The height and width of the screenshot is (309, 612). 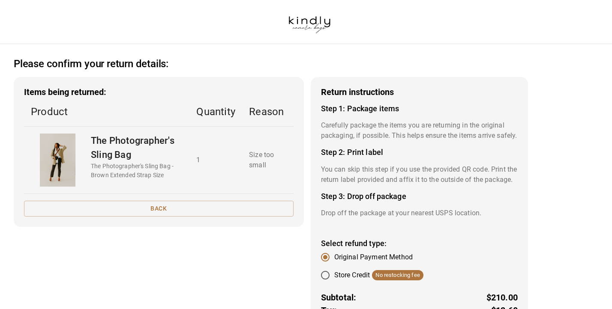 What do you see at coordinates (419, 131) in the screenshot?
I see `p: Carefully package the items you are returning in the original packaging, if possible. This helps ...` at bounding box center [419, 131].